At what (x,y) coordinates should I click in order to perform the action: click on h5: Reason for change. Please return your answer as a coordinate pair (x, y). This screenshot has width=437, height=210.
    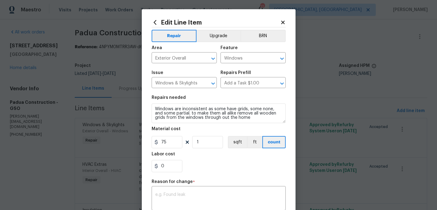
    Looking at the image, I should click on (172, 182).